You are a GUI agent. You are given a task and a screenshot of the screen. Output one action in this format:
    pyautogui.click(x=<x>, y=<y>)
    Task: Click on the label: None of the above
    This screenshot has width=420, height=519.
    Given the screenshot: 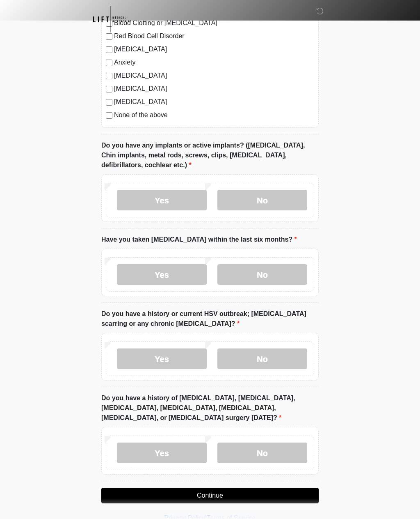 What is the action you would take?
    pyautogui.click(x=214, y=115)
    